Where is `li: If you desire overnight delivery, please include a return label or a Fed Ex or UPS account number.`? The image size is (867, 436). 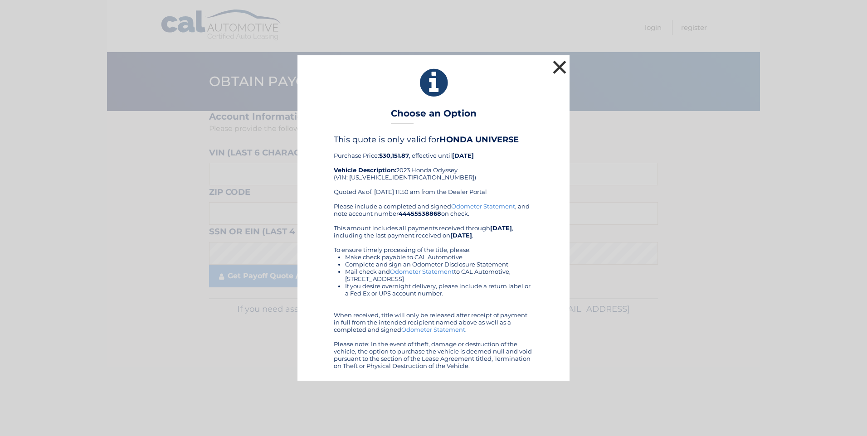 li: If you desire overnight delivery, please include a return label or a Fed Ex or UPS account number. is located at coordinates (439, 290).